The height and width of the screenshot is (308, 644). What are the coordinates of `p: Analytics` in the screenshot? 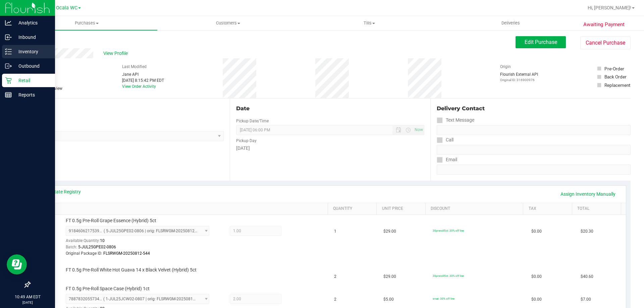 It's located at (32, 23).